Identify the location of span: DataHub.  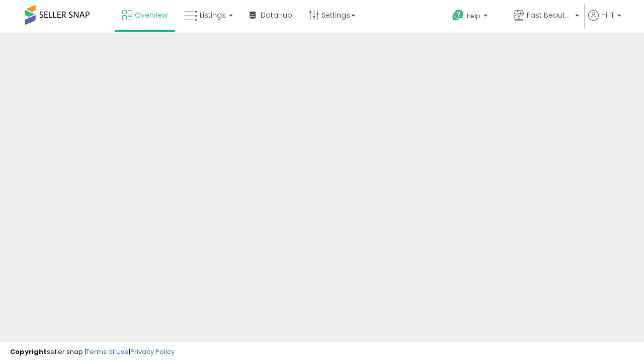
(276, 15).